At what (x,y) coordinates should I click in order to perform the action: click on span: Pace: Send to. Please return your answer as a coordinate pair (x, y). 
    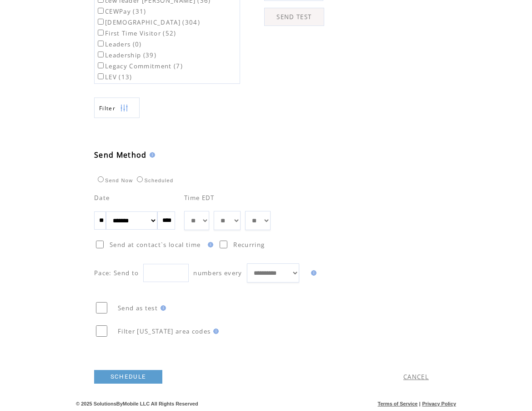
    Looking at the image, I should click on (116, 273).